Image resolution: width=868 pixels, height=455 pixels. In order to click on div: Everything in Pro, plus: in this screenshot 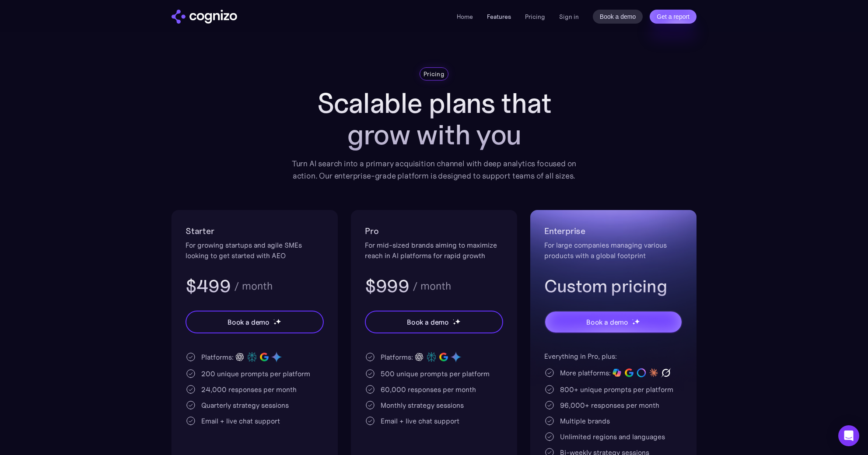, I will do `click(613, 356)`.